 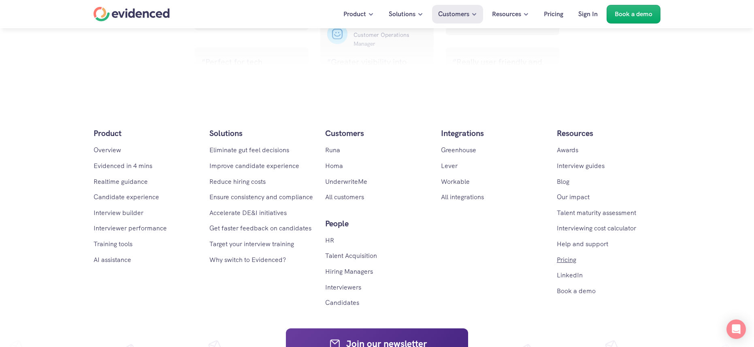 I want to click on a: Sign In, so click(x=588, y=14).